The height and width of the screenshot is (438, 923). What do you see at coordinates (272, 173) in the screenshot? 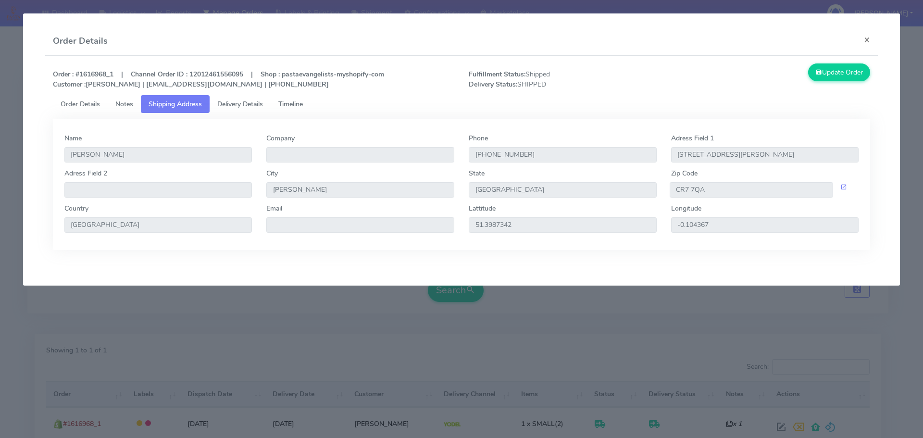
I see `label: City` at bounding box center [272, 173].